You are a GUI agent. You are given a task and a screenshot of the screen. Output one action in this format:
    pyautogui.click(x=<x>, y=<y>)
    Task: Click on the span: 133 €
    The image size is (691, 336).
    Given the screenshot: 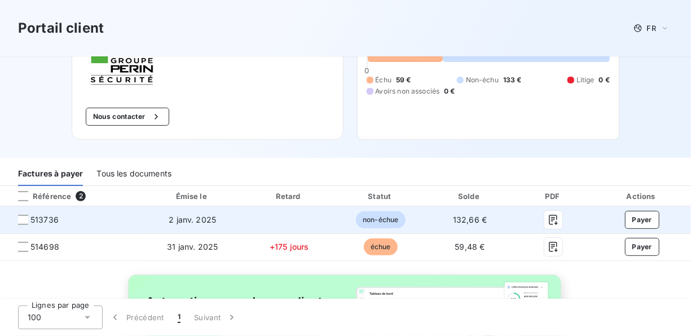 What is the action you would take?
    pyautogui.click(x=512, y=80)
    